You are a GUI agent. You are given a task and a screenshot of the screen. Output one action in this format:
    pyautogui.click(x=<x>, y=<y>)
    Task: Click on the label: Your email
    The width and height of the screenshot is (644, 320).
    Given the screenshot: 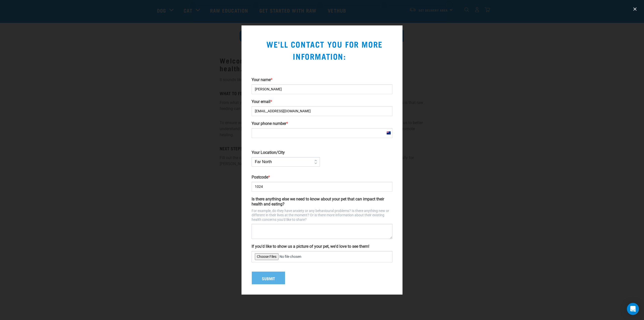 What is the action you would take?
    pyautogui.click(x=322, y=101)
    